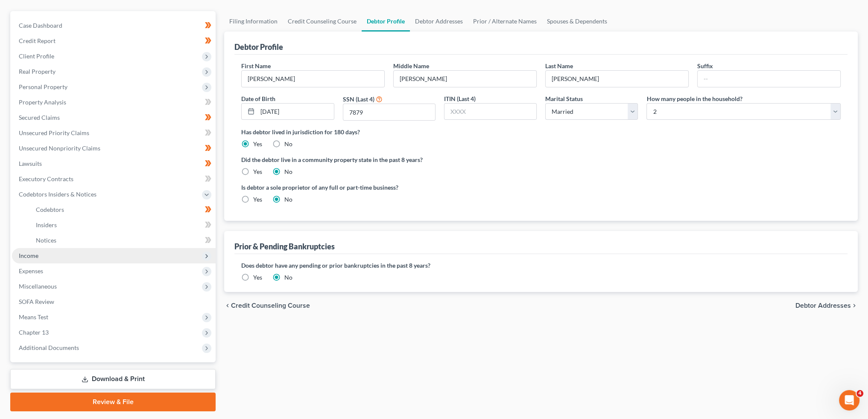  I want to click on span: Chapter 13, so click(33, 332).